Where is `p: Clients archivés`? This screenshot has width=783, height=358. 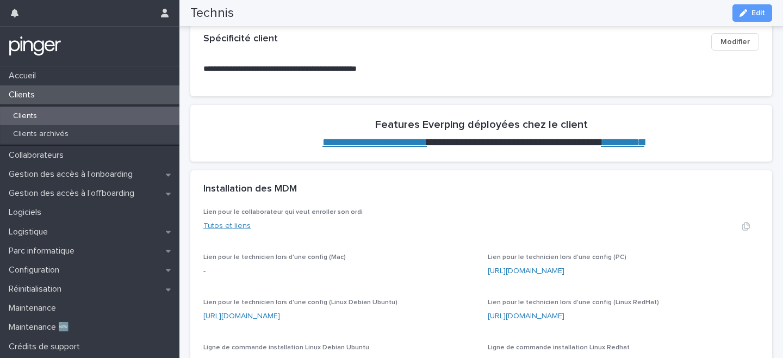 p: Clients archivés is located at coordinates (41, 134).